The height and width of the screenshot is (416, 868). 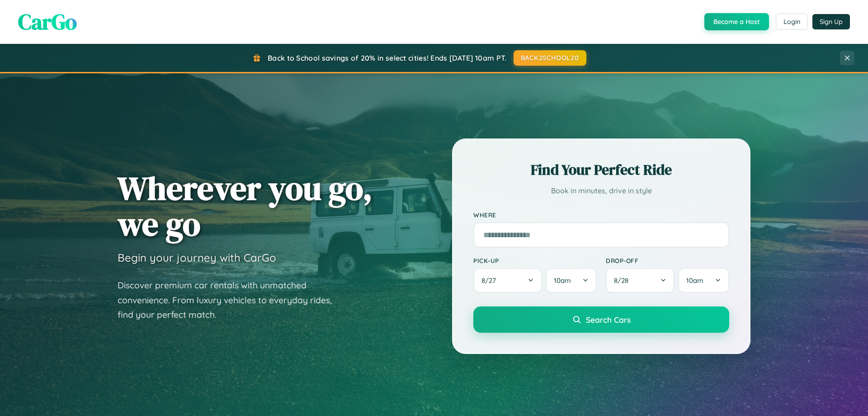 What do you see at coordinates (737, 22) in the screenshot?
I see `button: Become a Host` at bounding box center [737, 22].